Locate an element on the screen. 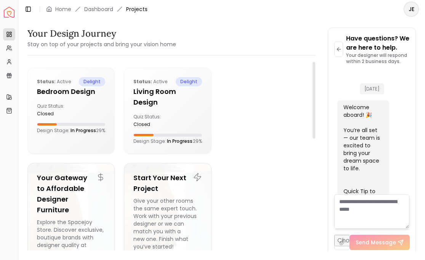 The width and height of the screenshot is (425, 260). p: Your designer will respond within 2 business days. is located at coordinates (378, 58).